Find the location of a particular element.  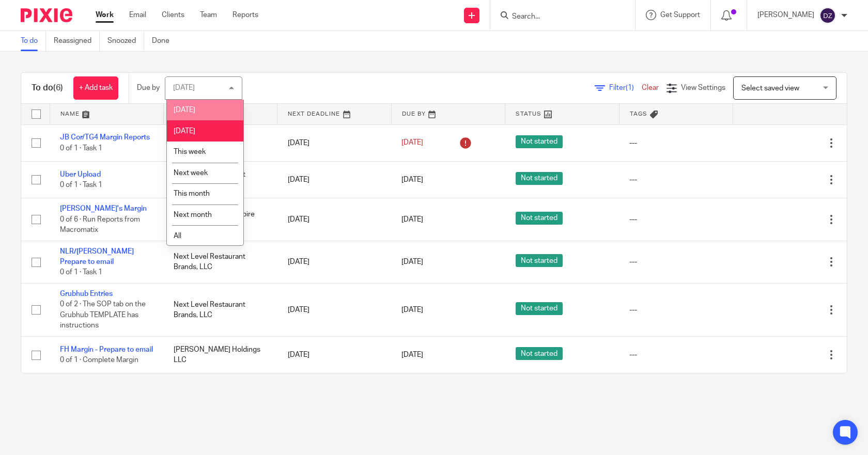

p: Due by is located at coordinates (148, 88).